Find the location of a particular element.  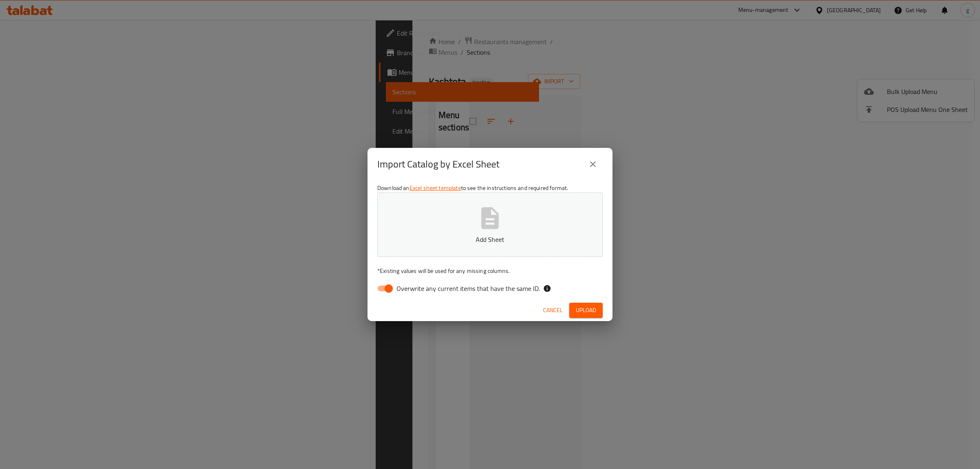

h2: Import Catalog by Excel Sheet is located at coordinates (438, 164).